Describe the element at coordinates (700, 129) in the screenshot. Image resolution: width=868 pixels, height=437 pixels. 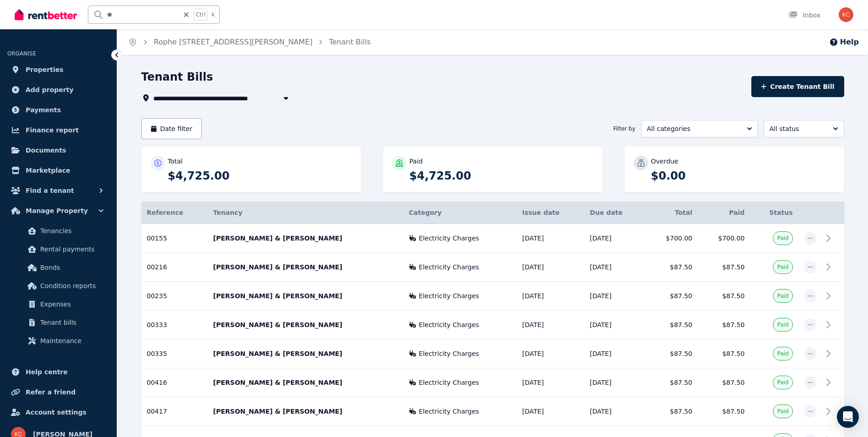
I see `button: All categories` at that location.